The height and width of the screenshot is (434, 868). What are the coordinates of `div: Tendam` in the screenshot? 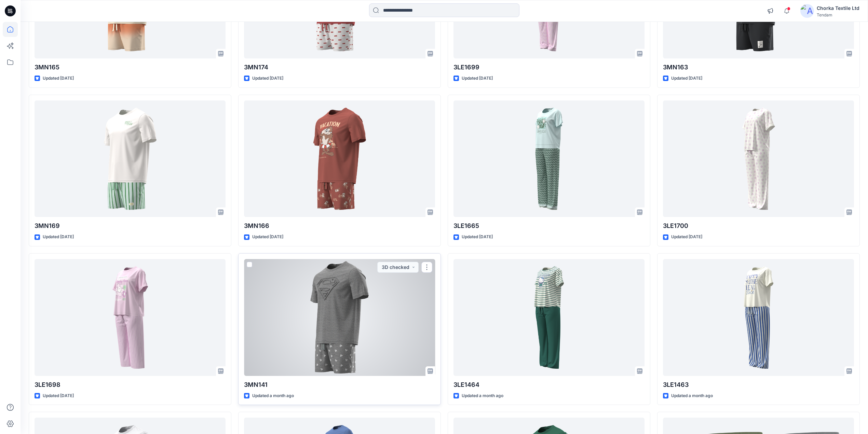 It's located at (838, 15).